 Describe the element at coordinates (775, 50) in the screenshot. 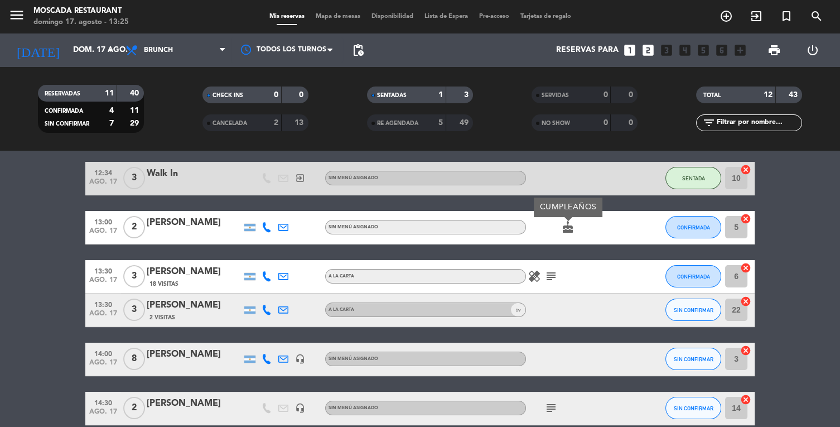

I see `span: print` at that location.